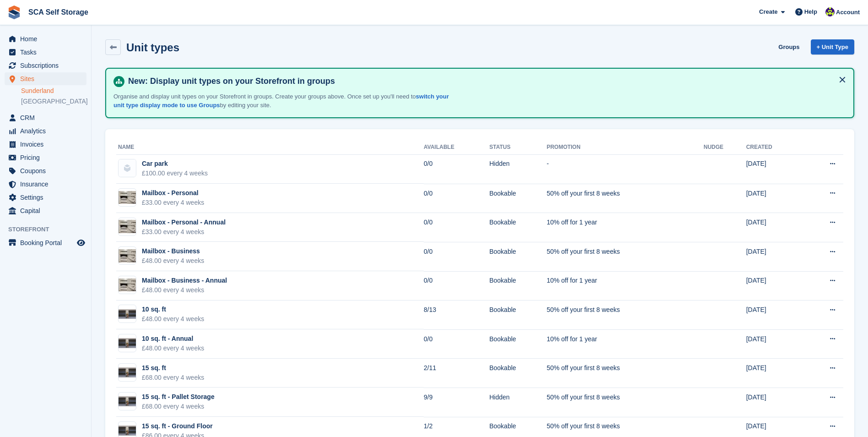  I want to click on th: Available, so click(456, 148).